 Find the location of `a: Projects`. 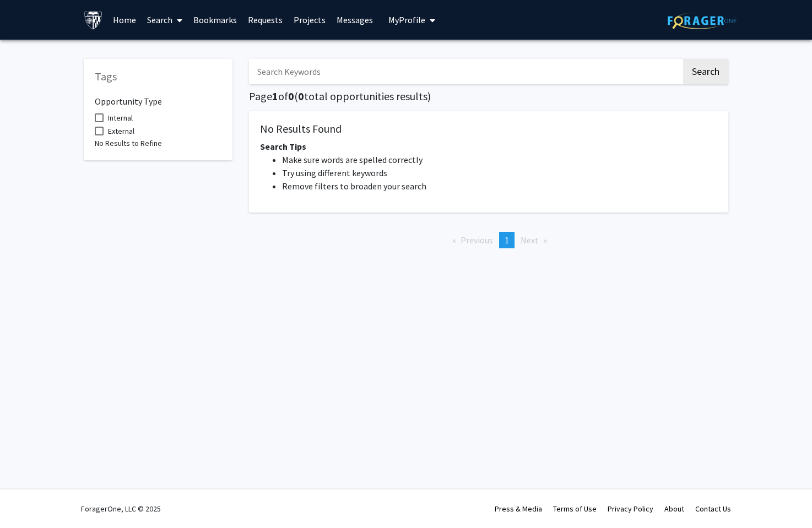

a: Projects is located at coordinates (310, 20).